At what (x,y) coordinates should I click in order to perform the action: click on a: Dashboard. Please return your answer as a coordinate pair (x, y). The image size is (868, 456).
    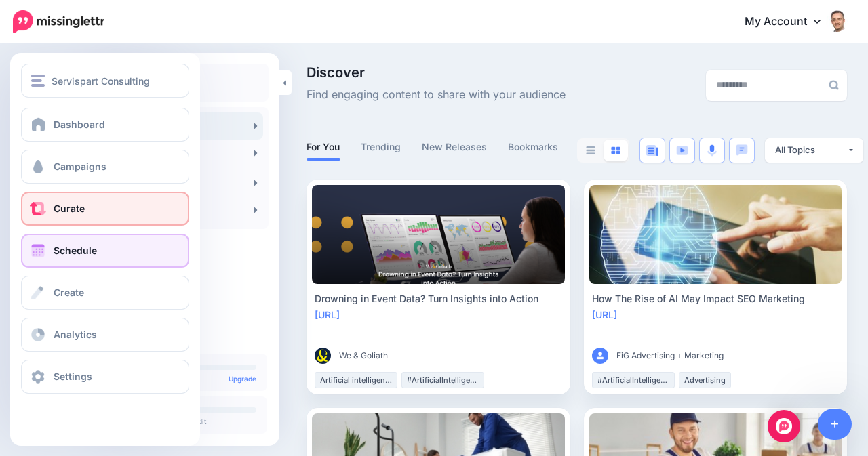
    Looking at the image, I should click on (105, 124).